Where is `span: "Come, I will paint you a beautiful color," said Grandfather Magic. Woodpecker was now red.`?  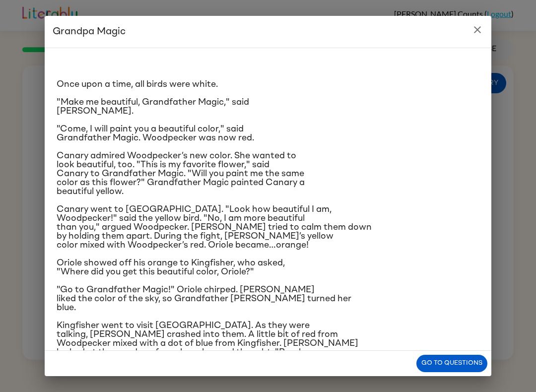 span: "Come, I will paint you a beautiful color," said Grandfather Magic. Woodpecker was now red. is located at coordinates (156, 133).